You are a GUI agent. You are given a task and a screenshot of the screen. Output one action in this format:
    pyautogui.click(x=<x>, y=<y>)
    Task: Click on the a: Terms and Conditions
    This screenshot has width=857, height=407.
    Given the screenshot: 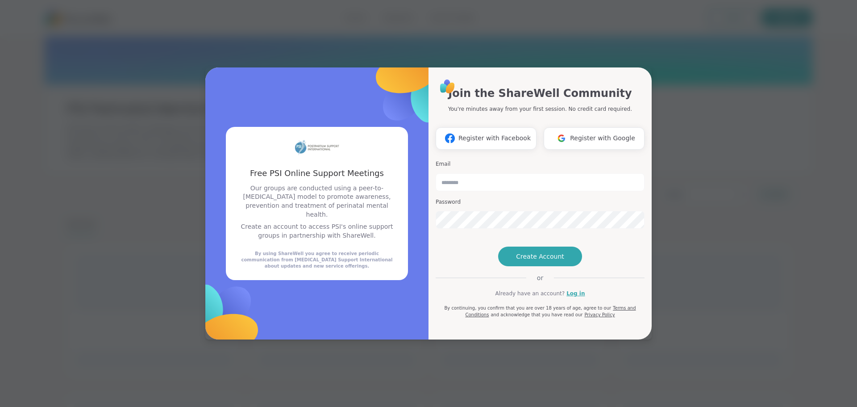 What is the action you would take?
    pyautogui.click(x=550, y=311)
    